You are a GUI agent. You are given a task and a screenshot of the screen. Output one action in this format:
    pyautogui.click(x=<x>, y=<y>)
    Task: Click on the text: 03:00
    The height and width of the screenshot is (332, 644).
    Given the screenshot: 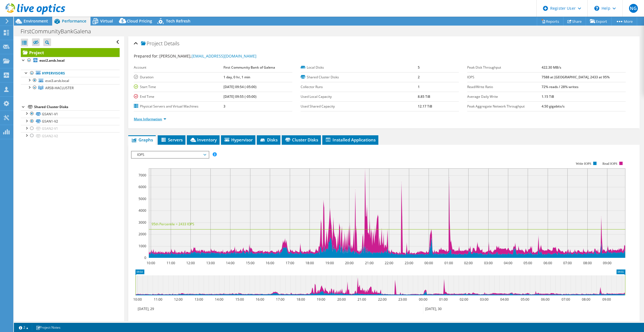 What is the action you would take?
    pyautogui.click(x=484, y=299)
    